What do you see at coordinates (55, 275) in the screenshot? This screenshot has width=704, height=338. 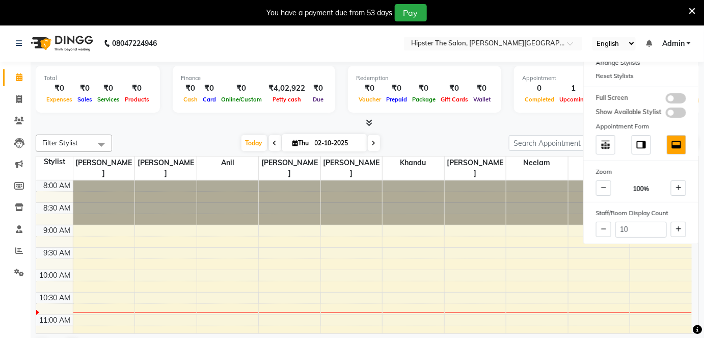 I see `div: 10:00 AM` at bounding box center [55, 275].